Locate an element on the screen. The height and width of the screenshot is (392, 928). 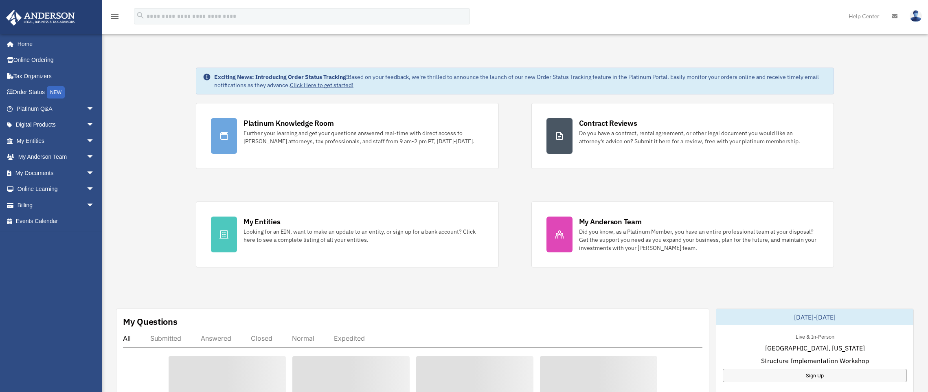
div: Did you know, as a Platinum Member, you have an entire professional team at your disposal? Get th... is located at coordinates (699, 240).